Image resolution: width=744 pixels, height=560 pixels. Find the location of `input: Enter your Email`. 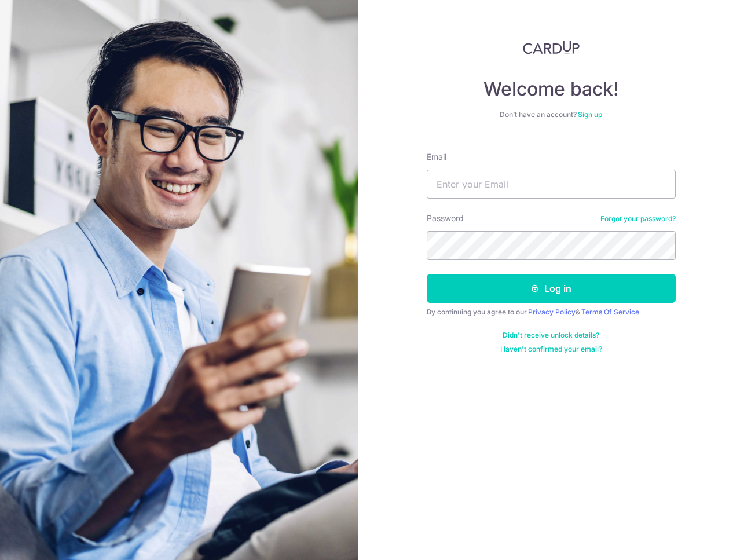

input: Enter your Email is located at coordinates (552, 184).